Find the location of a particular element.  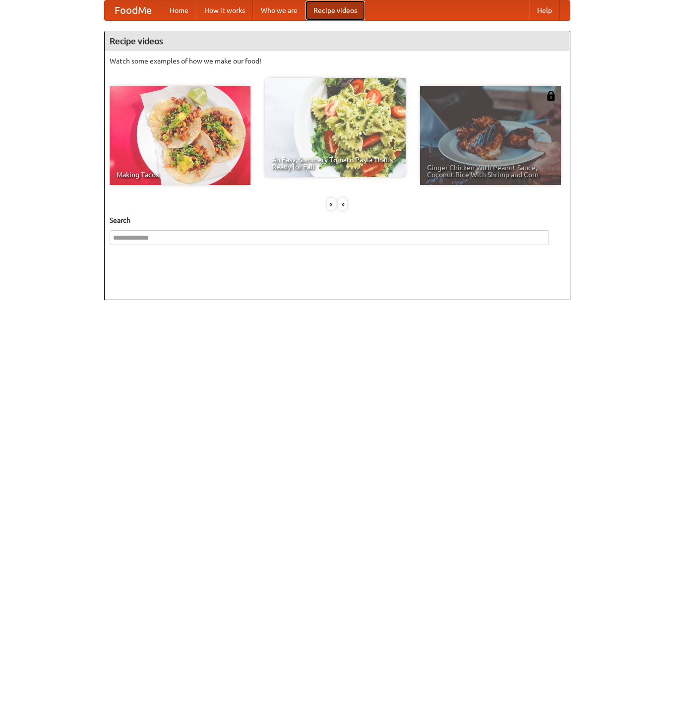

a: Recipe videos is located at coordinates (335, 10).